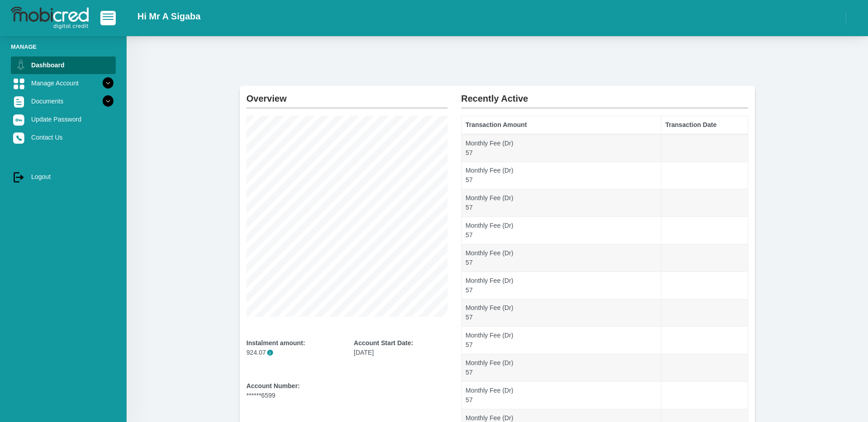  What do you see at coordinates (270, 352) in the screenshot?
I see `span: i` at bounding box center [270, 352].